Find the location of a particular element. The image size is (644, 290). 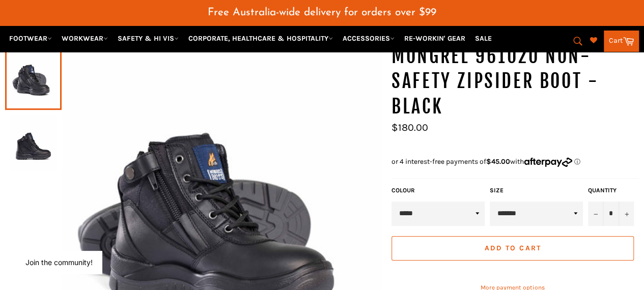

a: SALE is located at coordinates (483, 38).